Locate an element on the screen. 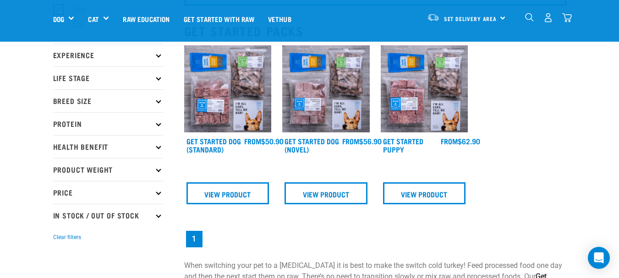  img: user.png is located at coordinates (548, 17).